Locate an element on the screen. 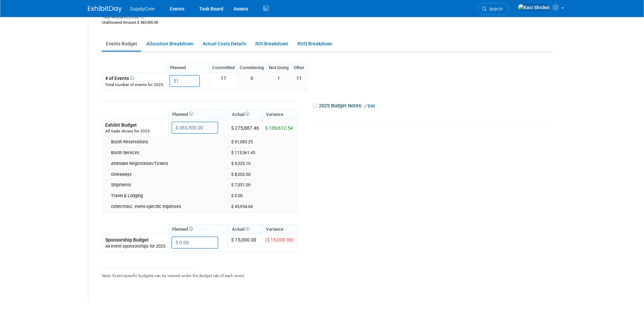 Image resolution: width=644 pixels, height=313 pixels. div: All trade shows for 2025 is located at coordinates (135, 131).